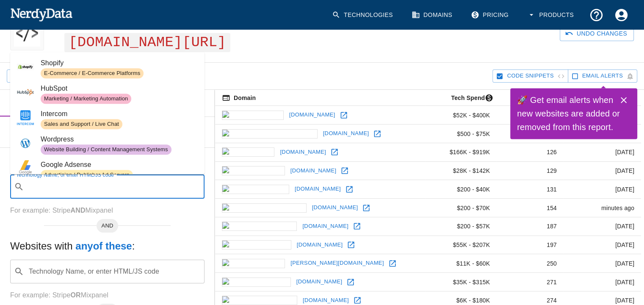 The width and height of the screenshot is (644, 305). Describe the element at coordinates (119, 140) in the screenshot. I see `span: Wordpress` at that location.